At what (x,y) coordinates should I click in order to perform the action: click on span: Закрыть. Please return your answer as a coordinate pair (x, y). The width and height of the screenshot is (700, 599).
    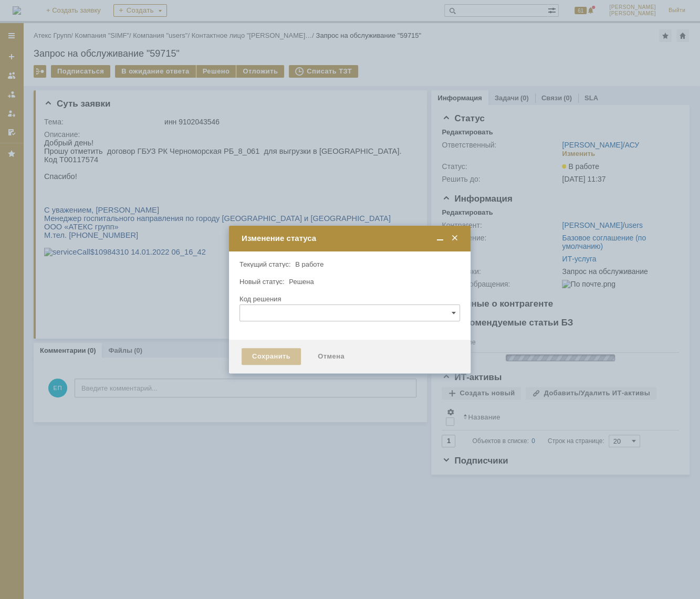
    Looking at the image, I should click on (455, 238).